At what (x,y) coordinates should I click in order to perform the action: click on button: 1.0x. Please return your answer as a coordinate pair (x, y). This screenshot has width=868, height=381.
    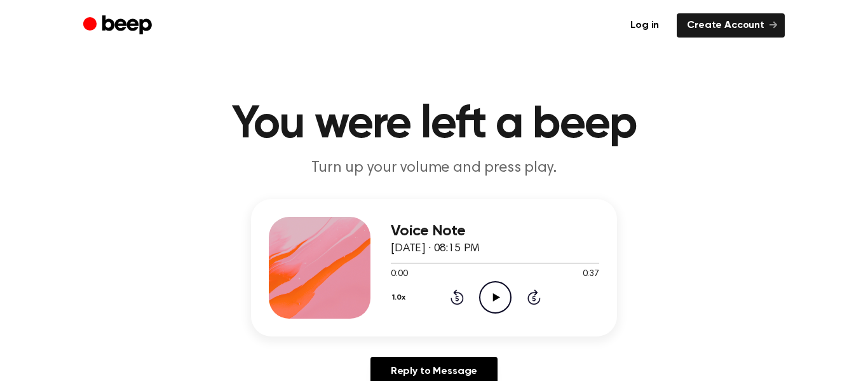
    Looking at the image, I should click on (400, 298).